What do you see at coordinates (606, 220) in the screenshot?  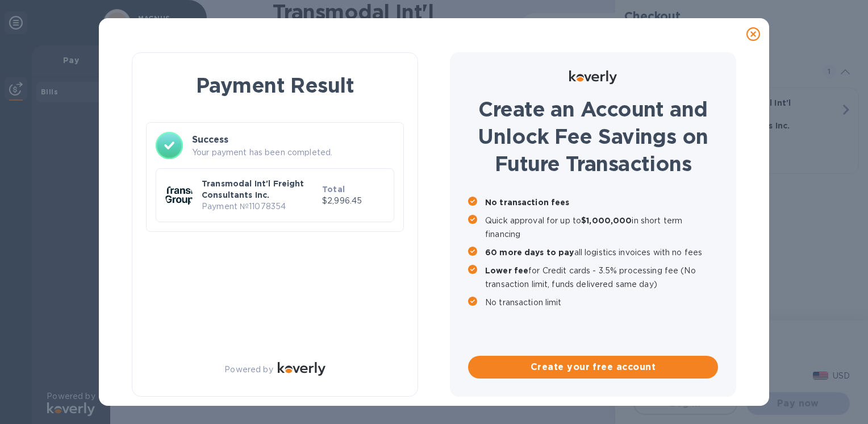 I see `b: $1,000,000` at bounding box center [606, 220].